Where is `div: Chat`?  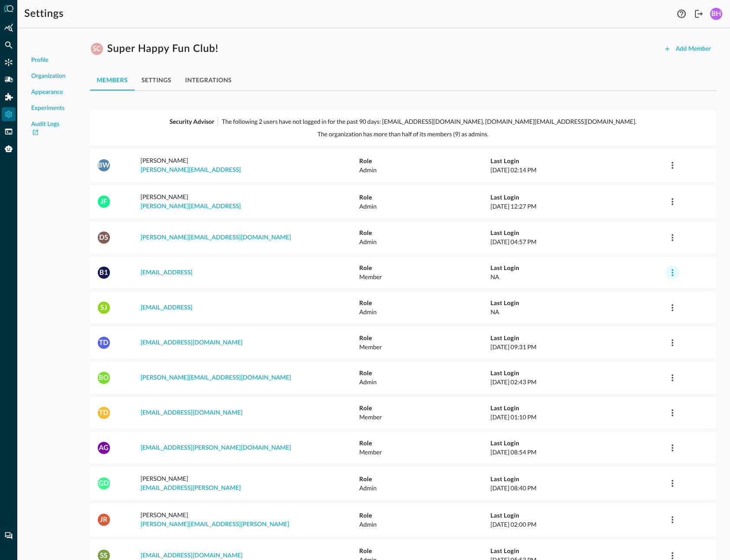
div: Chat is located at coordinates (9, 536).